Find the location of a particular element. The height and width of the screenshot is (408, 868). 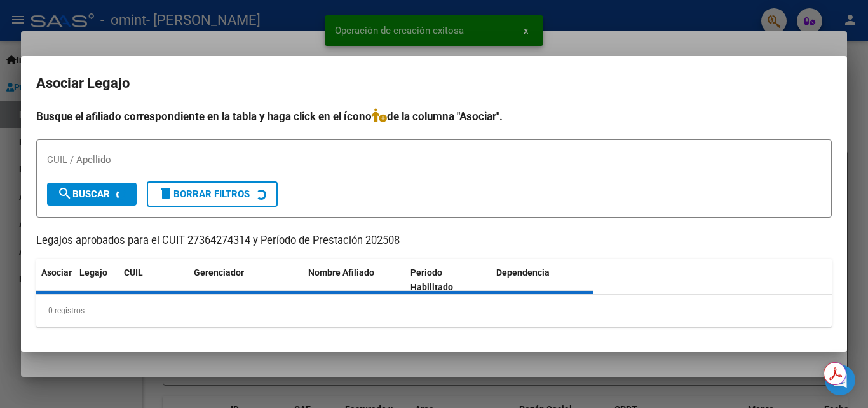

h4: Busque el afiliado correspondiente en la tabla y haga click en el ícono de la columna "Asociar". is located at coordinates (434, 116).